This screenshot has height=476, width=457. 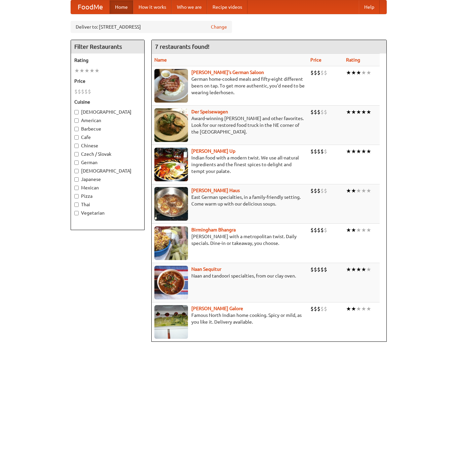 I want to click on a: FoodMe, so click(x=90, y=7).